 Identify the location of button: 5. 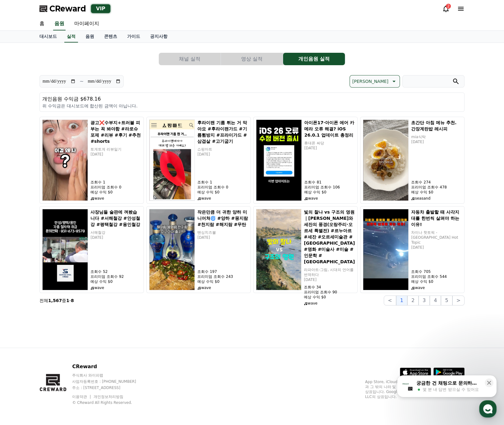
(447, 301).